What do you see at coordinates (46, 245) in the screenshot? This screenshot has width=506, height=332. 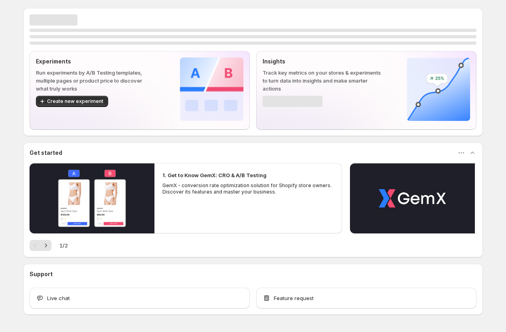 I see `button: Next` at bounding box center [46, 245].